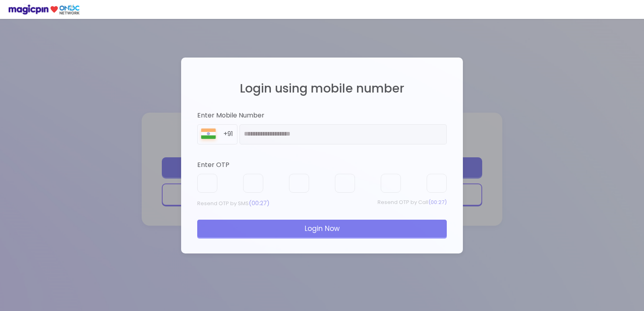 This screenshot has width=644, height=311. Describe the element at coordinates (322, 229) in the screenshot. I see `div: Login Now` at that location.